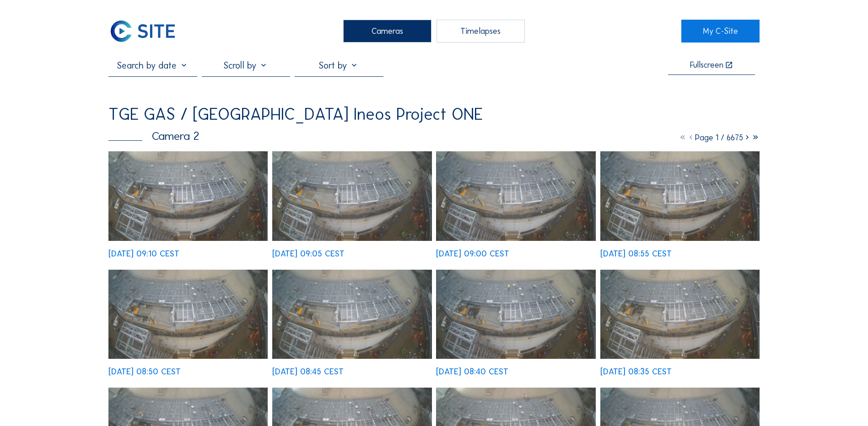 Image resolution: width=868 pixels, height=426 pixels. I want to click on img: image_53763098, so click(680, 315).